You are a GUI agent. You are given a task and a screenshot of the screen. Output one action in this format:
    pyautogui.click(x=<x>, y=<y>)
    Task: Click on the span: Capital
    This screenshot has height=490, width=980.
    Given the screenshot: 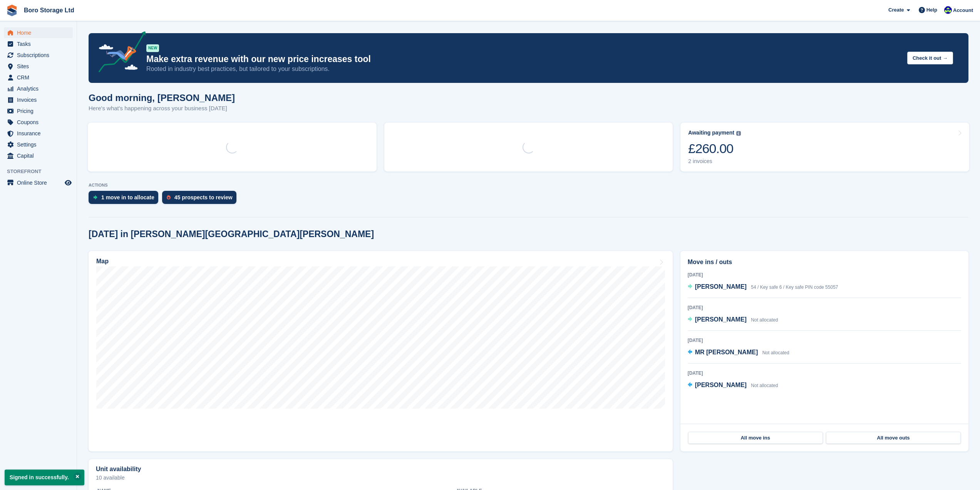 What is the action you would take?
    pyautogui.click(x=40, y=156)
    